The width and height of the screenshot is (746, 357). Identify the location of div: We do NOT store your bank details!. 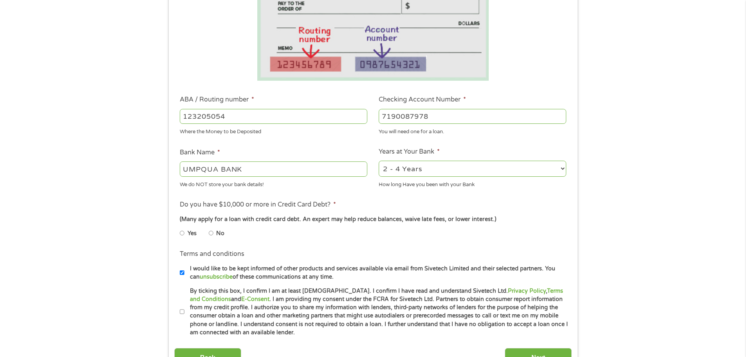
(273, 183).